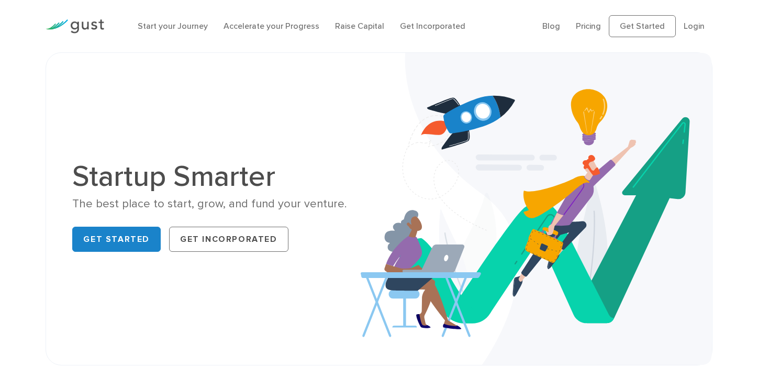 Image resolution: width=758 pixels, height=367 pixels. Describe the element at coordinates (271, 26) in the screenshot. I see `a: Accelerate your Progress` at that location.